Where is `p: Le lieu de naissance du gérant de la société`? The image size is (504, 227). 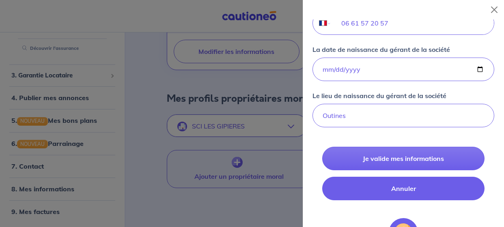
p: Le lieu de naissance du gérant de la société is located at coordinates (379, 96).